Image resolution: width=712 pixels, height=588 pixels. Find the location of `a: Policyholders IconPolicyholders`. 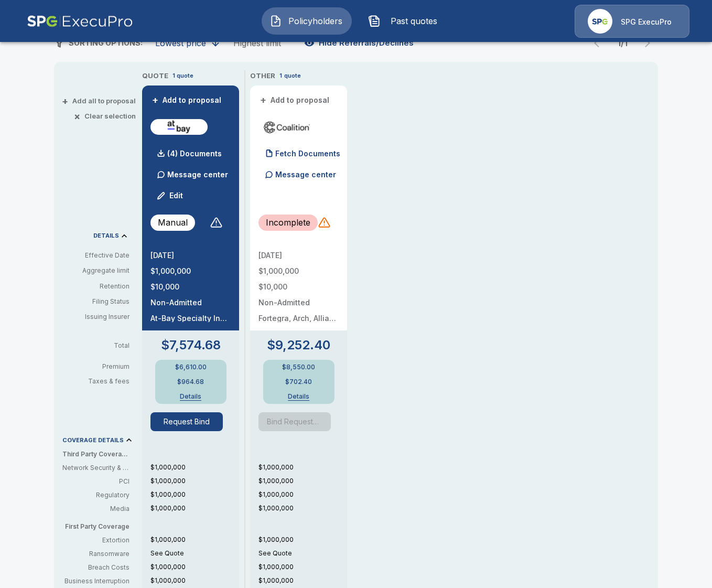

a: Policyholders IconPolicyholders is located at coordinates (307, 21).